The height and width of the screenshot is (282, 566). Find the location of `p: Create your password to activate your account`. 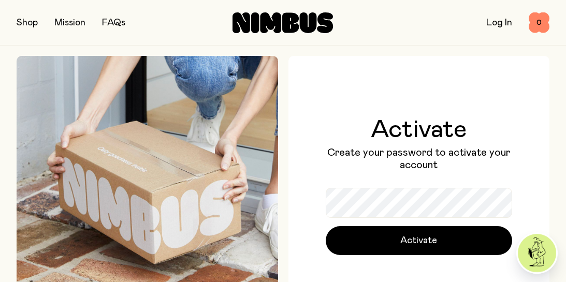

p: Create your password to activate your account is located at coordinates (419, 159).